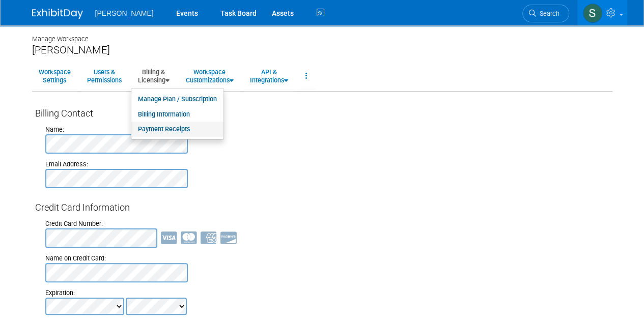  What do you see at coordinates (177, 114) in the screenshot?
I see `a: Billing Information` at bounding box center [177, 114].